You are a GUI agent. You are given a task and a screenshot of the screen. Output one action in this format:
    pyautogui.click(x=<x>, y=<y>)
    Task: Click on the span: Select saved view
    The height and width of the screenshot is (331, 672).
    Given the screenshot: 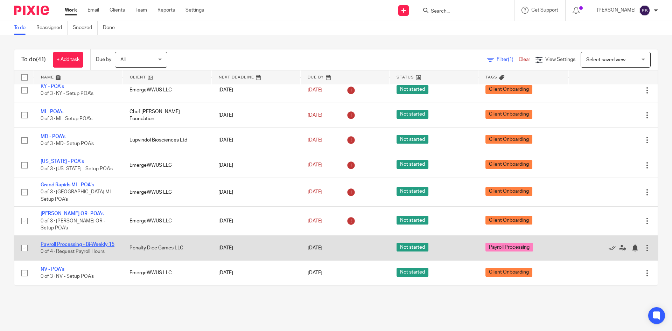 What is the action you would take?
    pyautogui.click(x=606, y=60)
    